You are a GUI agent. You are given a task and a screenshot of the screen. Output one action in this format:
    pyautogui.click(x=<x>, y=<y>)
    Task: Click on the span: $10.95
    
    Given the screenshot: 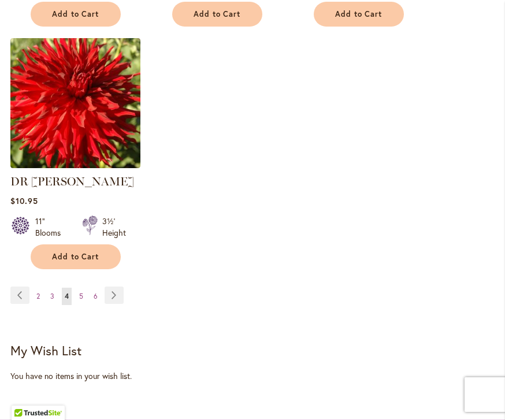 What is the action you would take?
    pyautogui.click(x=25, y=200)
    